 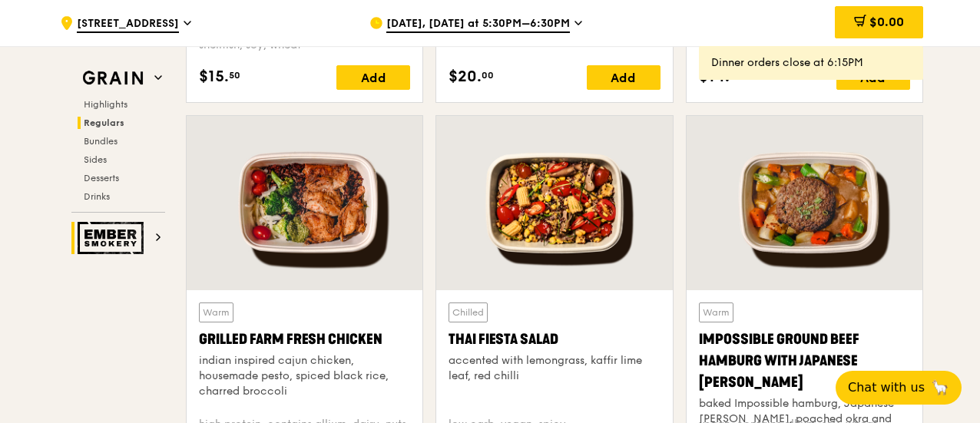 I want to click on img: Ember Smokery web logo, so click(x=113, y=238).